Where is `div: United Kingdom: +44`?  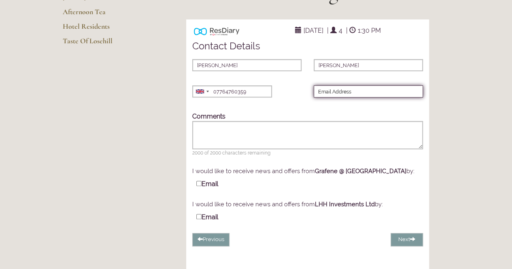
div: United Kingdom: +44 is located at coordinates (202, 92).